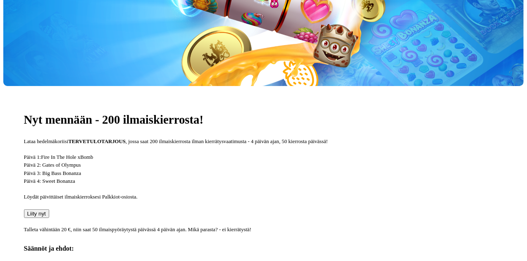 This screenshot has height=261, width=527. Describe the element at coordinates (97, 141) in the screenshot. I see `strong: TERVETULOTARJOUS` at that location.